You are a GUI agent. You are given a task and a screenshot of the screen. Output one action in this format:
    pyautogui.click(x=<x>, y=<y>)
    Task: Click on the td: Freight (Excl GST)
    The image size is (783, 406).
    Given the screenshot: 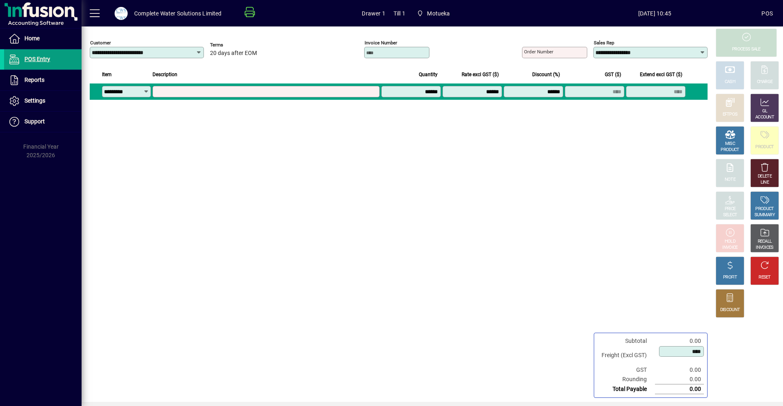 What is the action you would take?
    pyautogui.click(x=626, y=356)
    